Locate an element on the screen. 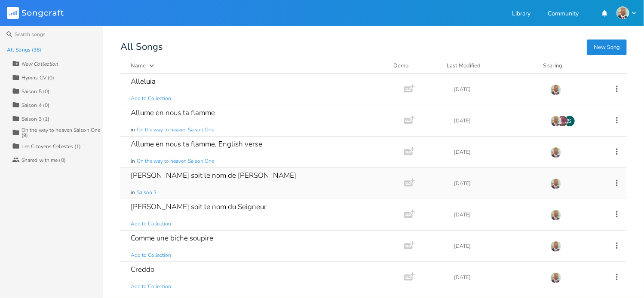 The width and height of the screenshot is (644, 298). a: Community is located at coordinates (563, 14).